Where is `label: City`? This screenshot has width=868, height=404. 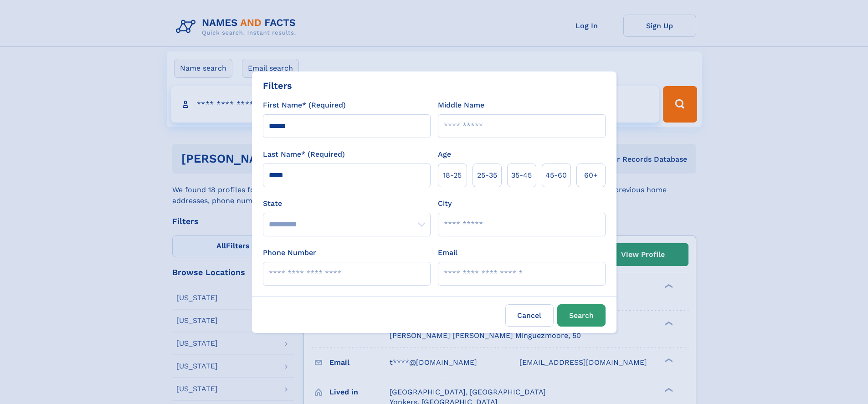
label: City is located at coordinates (445, 204).